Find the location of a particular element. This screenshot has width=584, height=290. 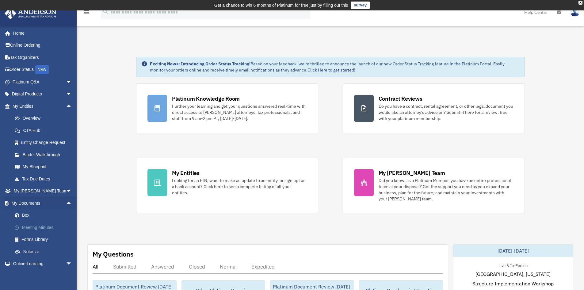

i: menu is located at coordinates (86, 12).